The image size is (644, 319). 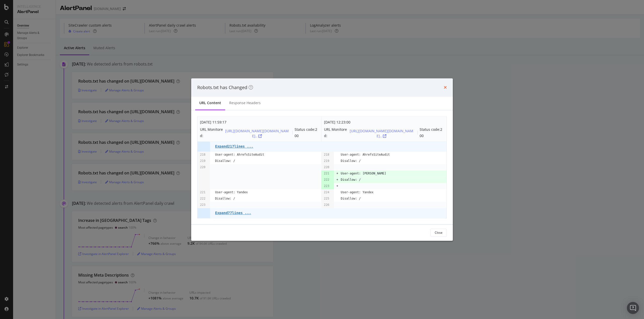 I want to click on div: Open Intercom Messenger, so click(x=633, y=308).